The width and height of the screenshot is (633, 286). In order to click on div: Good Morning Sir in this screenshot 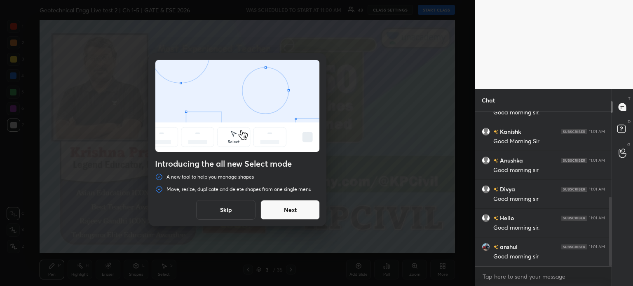, I will do `click(549, 142)`.